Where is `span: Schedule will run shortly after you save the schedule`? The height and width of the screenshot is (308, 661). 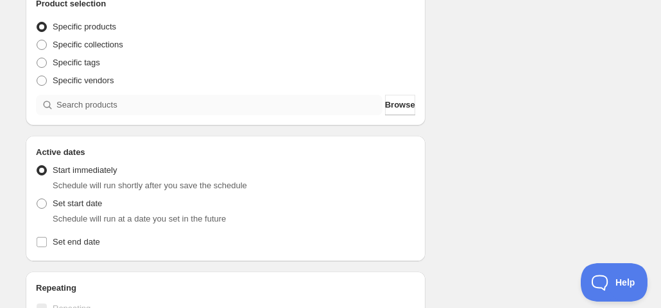
span: Schedule will run shortly after you save the schedule is located at coordinates (149, 185).